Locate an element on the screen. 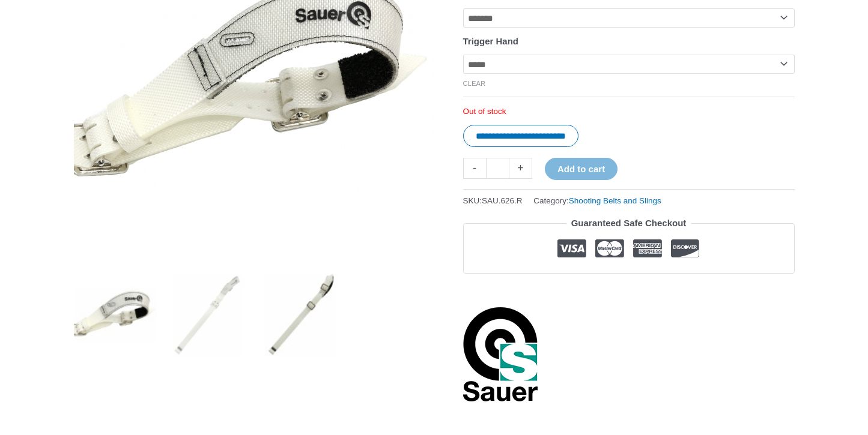 The width and height of the screenshot is (868, 435). input: Product quantity is located at coordinates (497, 168).